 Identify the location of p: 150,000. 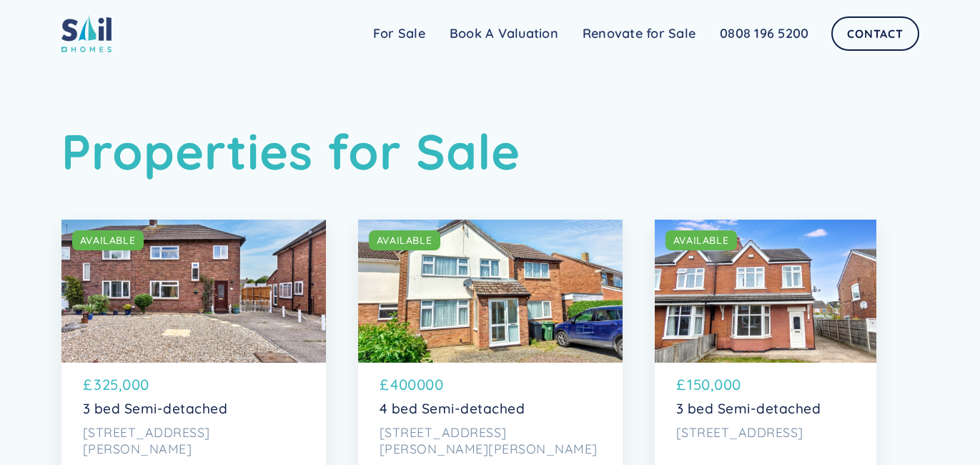
(714, 384).